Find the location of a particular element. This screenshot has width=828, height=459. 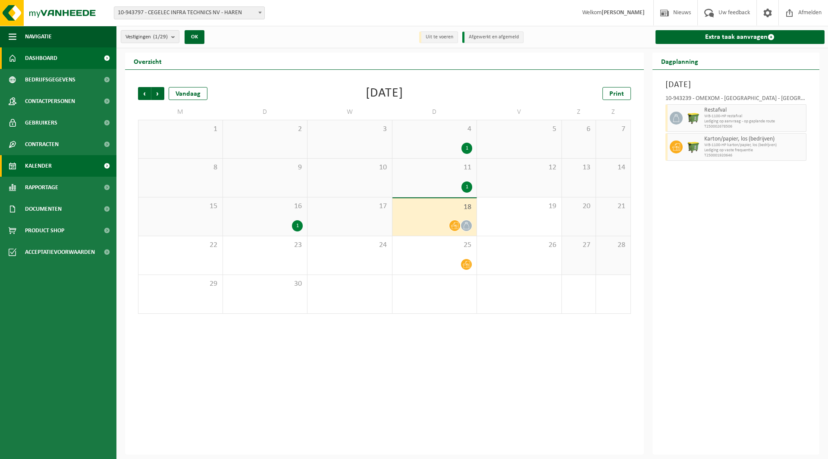

span: 27 is located at coordinates (579, 245).